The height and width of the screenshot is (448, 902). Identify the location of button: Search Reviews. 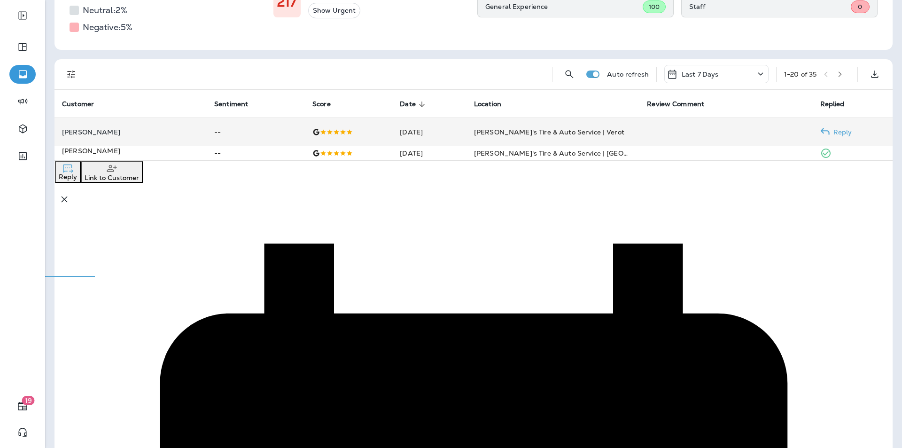
(570, 74).